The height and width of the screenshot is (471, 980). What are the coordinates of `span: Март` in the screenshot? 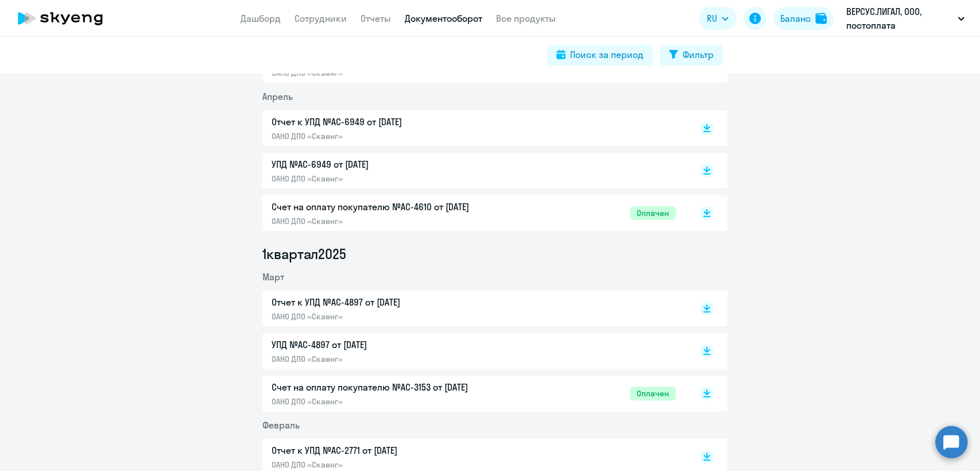 It's located at (273, 277).